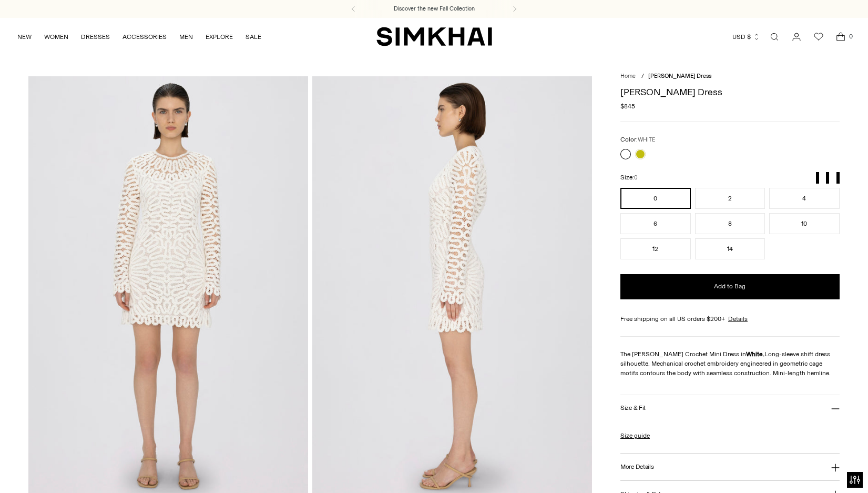 This screenshot has height=493, width=868. Describe the element at coordinates (730, 319) in the screenshot. I see `div: Free shipping on all US orders $200+` at that location.